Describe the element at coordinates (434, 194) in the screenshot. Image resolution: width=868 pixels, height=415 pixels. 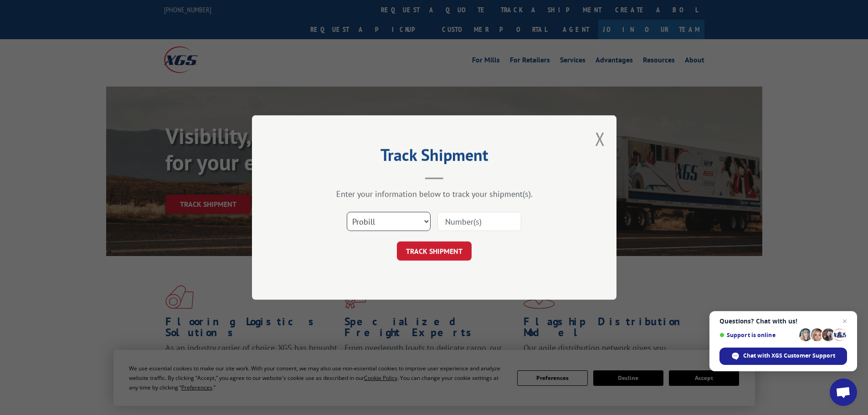
I see `div: Enter your information below to track your shipment(s).` at that location.